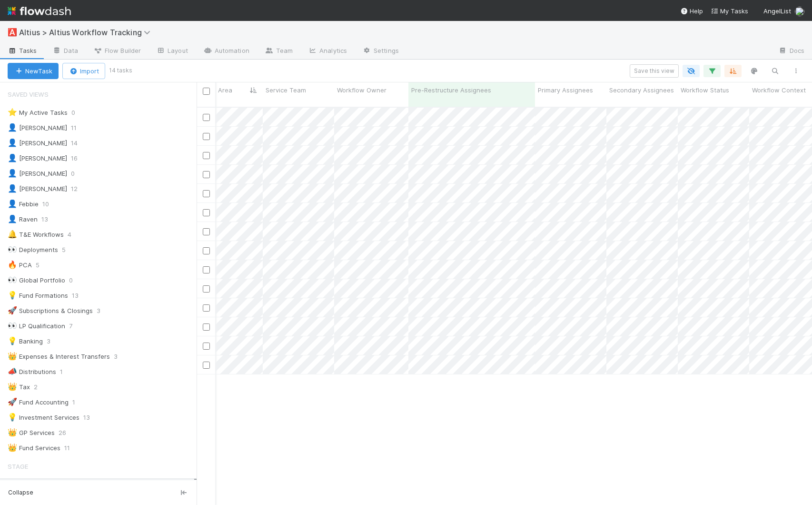  What do you see at coordinates (327, 51) in the screenshot?
I see `a: Analytics` at bounding box center [327, 51].